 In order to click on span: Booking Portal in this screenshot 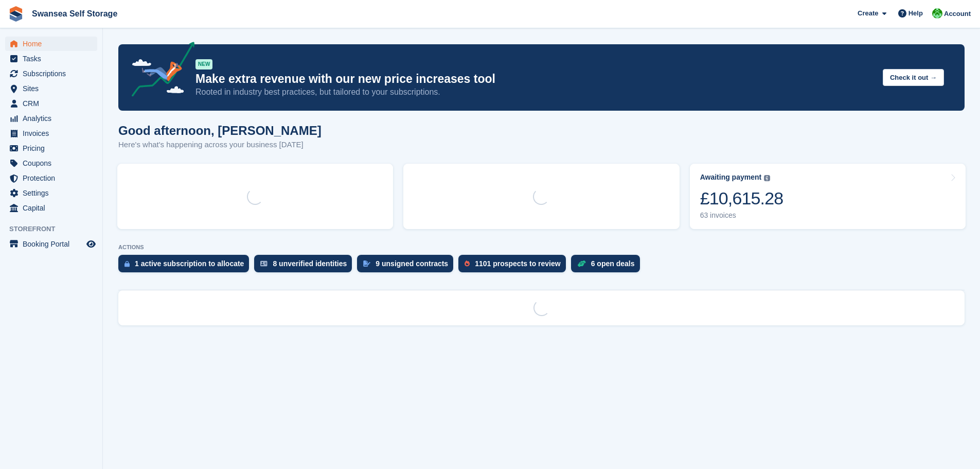, I will do `click(54, 244)`.